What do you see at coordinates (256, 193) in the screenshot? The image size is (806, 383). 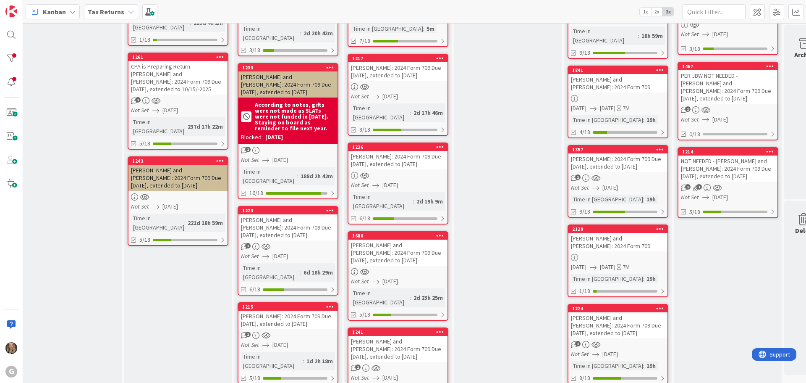 I see `span: 16/18` at bounding box center [256, 193].